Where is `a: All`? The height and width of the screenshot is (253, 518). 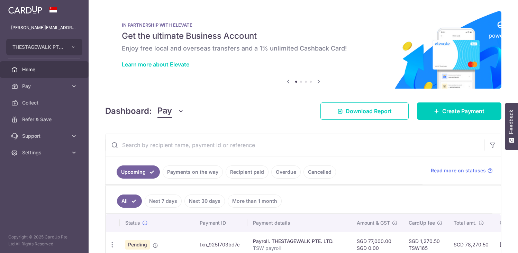
a: All is located at coordinates (130, 201).